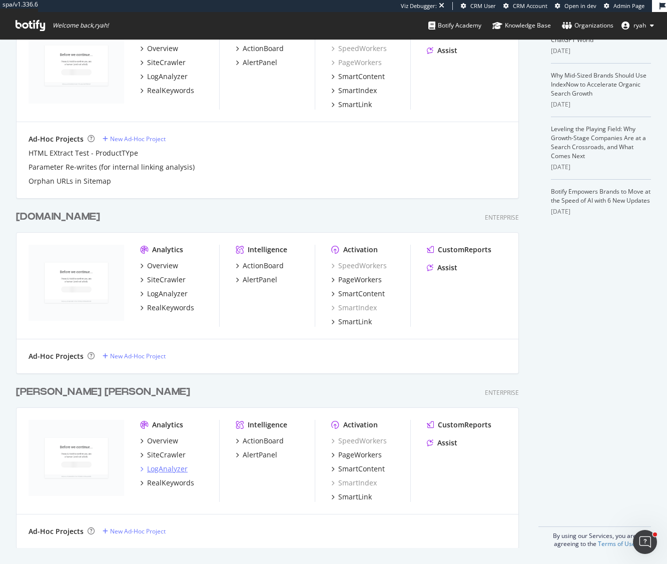 The image size is (667, 564). Describe the element at coordinates (256, 63) in the screenshot. I see `a: AlertPanel` at that location.